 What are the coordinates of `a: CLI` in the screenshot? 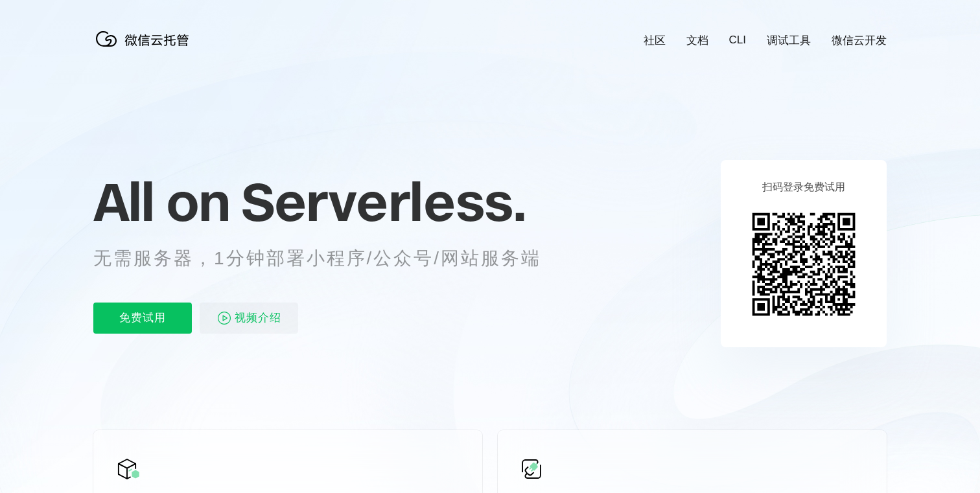 It's located at (738, 40).